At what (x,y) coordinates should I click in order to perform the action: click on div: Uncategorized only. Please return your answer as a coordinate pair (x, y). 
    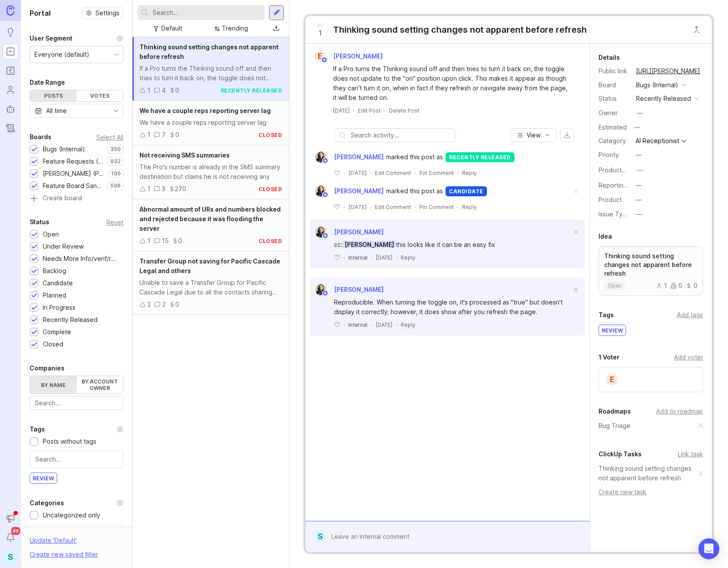
    Looking at the image, I should click on (72, 515).